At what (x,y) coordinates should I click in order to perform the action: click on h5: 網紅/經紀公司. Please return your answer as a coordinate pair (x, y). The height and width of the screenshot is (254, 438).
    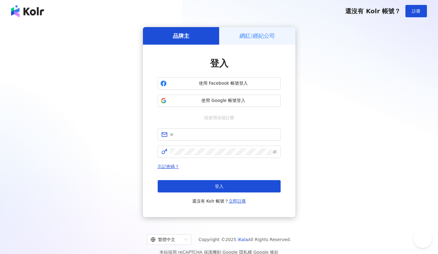
    Looking at the image, I should click on (257, 36).